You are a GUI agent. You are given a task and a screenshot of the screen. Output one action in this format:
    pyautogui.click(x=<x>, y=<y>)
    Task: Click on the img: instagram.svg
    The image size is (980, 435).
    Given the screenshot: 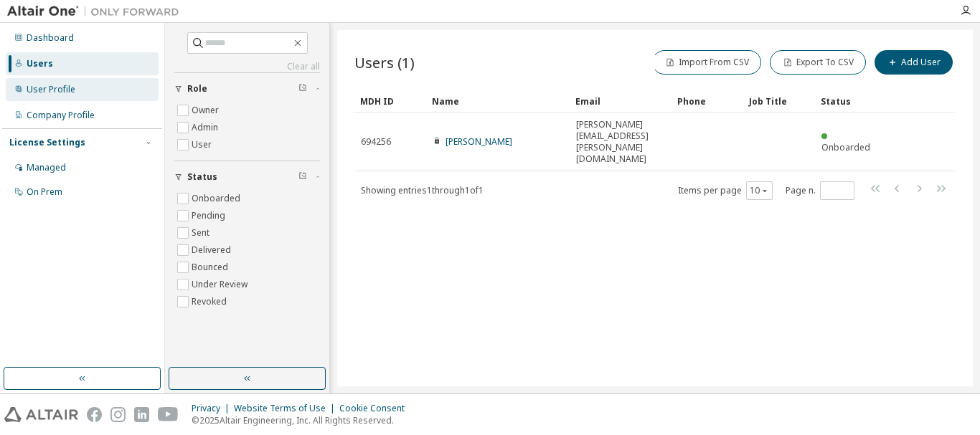 What is the action you would take?
    pyautogui.click(x=118, y=415)
    